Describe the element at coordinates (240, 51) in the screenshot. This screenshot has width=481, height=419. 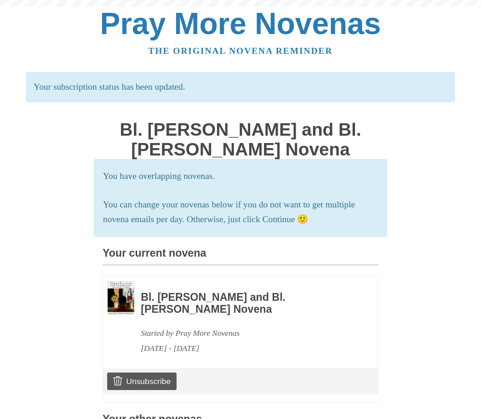
I see `a: The original novena reminder` at that location.